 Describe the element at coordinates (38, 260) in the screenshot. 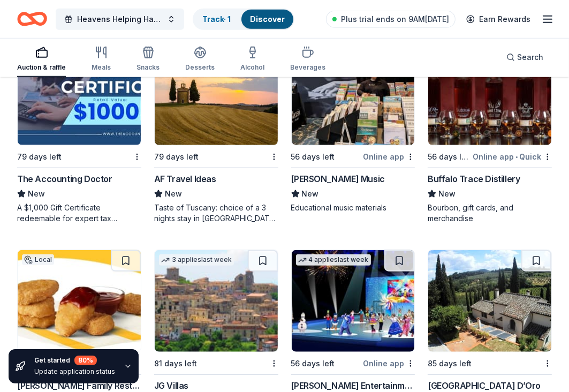

I see `div: Local` at that location.